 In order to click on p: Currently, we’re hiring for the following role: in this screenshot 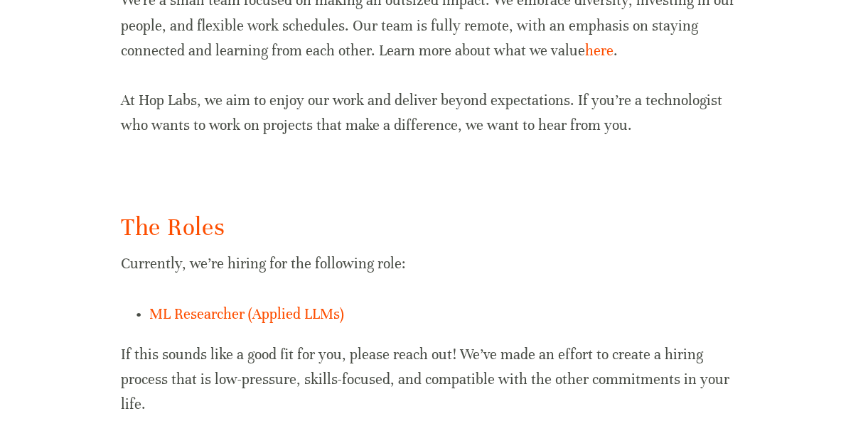, I will do `click(434, 264)`.